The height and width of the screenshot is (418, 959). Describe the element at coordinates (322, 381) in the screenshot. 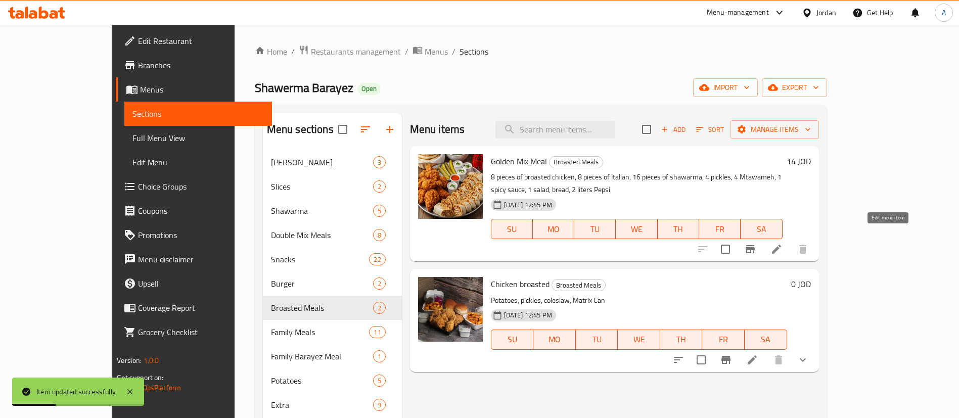

I see `div: Potatoes` at that location.